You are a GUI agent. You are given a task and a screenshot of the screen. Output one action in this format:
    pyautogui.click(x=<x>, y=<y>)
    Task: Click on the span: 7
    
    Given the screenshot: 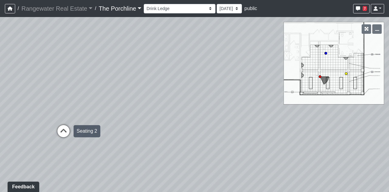 What is the action you would take?
    pyautogui.click(x=365, y=9)
    